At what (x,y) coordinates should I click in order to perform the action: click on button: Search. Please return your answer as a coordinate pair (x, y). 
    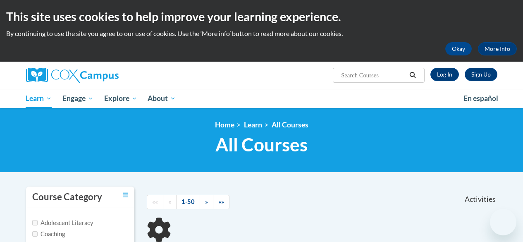
    Looking at the image, I should click on (413, 75).